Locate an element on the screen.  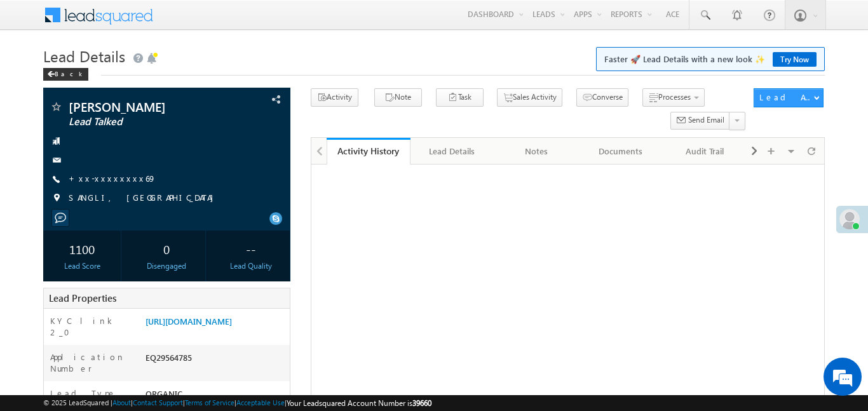
a: Terms of Service is located at coordinates (209, 402).